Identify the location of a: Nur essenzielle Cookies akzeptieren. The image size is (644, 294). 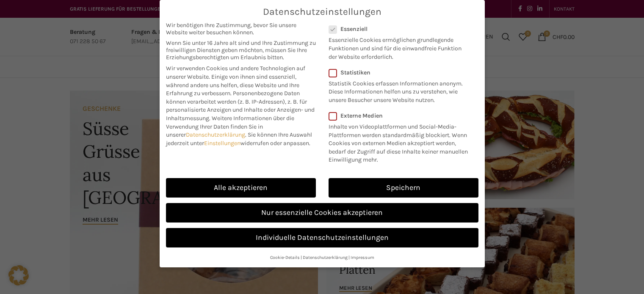
(322, 212).